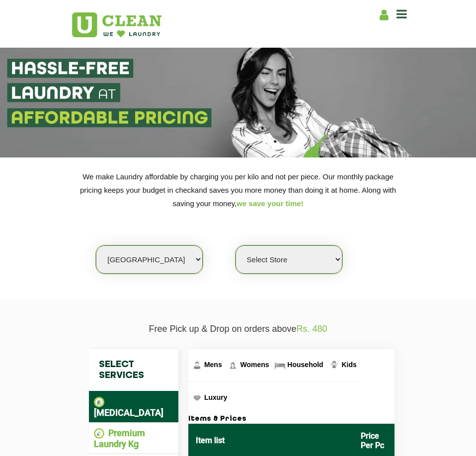  Describe the element at coordinates (270, 203) in the screenshot. I see `span: we save your time!` at that location.